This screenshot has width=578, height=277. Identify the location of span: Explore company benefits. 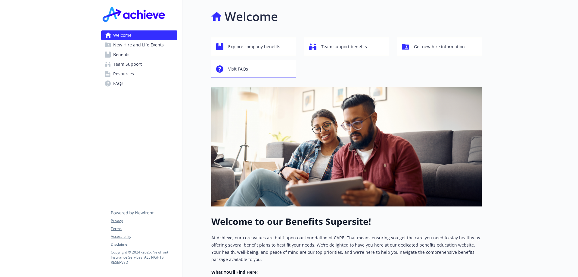
(254, 47).